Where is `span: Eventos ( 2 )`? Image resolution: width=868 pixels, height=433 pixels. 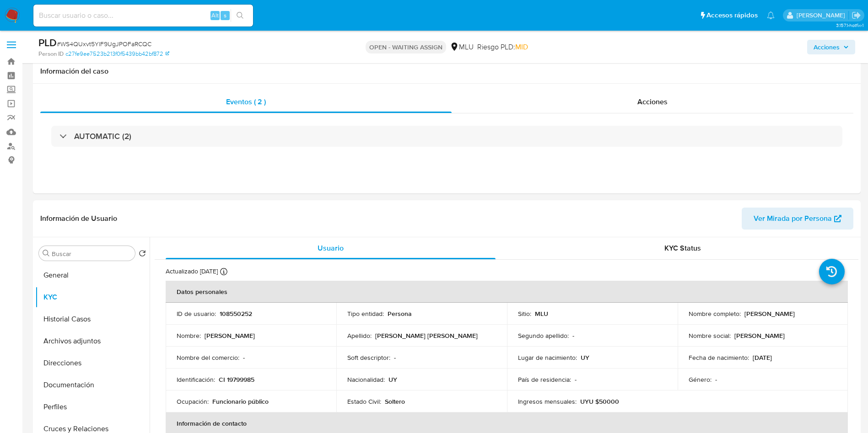 span: Eventos ( 2 ) is located at coordinates (246, 101).